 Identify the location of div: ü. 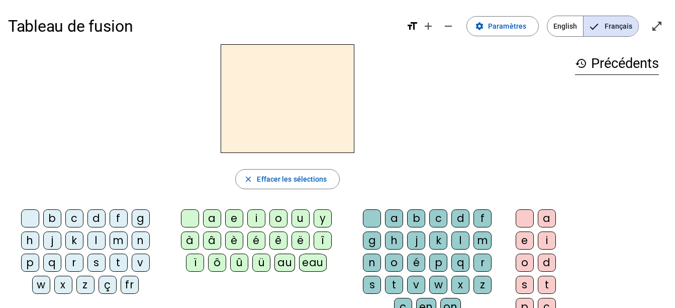
(261, 262).